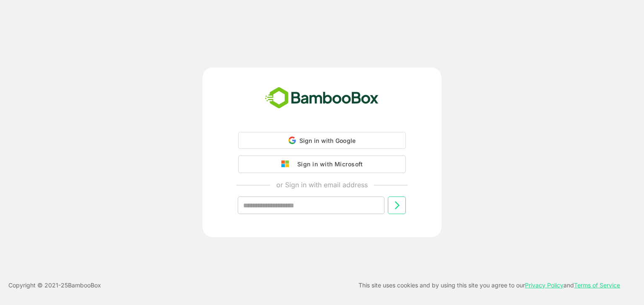 The width and height of the screenshot is (644, 305). Describe the element at coordinates (322, 164) in the screenshot. I see `button: Sign in with Microsoft` at that location.